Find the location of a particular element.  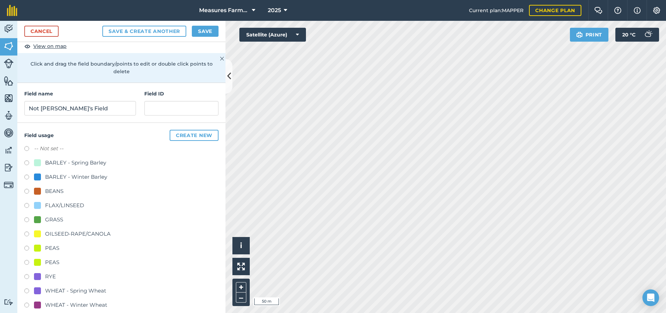

a: Cancel is located at coordinates (41, 31).